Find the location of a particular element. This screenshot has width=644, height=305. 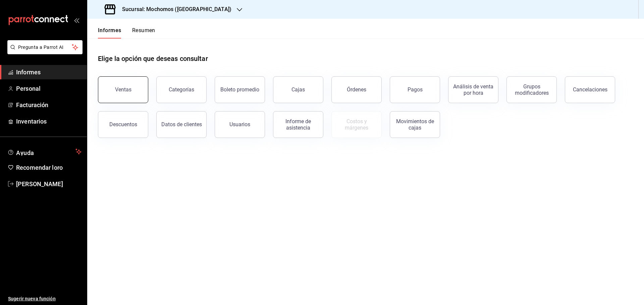

button: abrir_cajón_menú is located at coordinates (76, 20).